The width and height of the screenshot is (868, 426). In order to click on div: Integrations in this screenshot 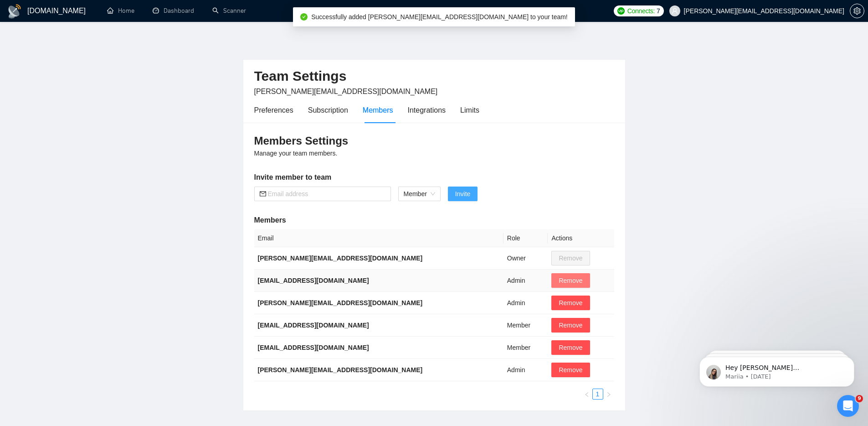, I will do `click(427, 110)`.